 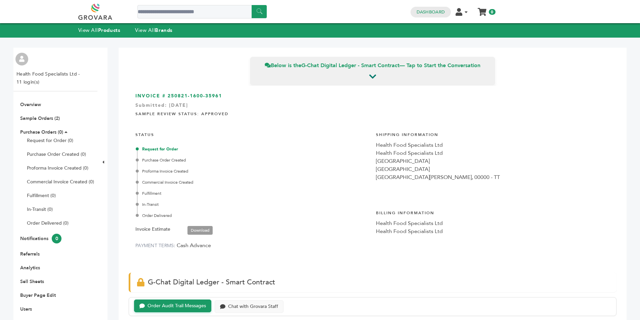 What do you see at coordinates (31, 104) in the screenshot?
I see `a: Overview` at bounding box center [31, 104].